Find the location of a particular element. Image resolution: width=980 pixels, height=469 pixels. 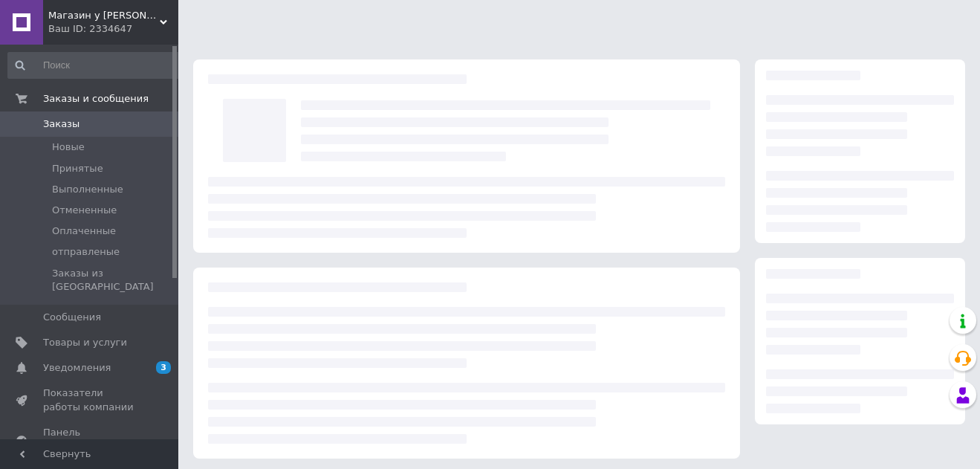

span: Показатели работы компании is located at coordinates (90, 400).